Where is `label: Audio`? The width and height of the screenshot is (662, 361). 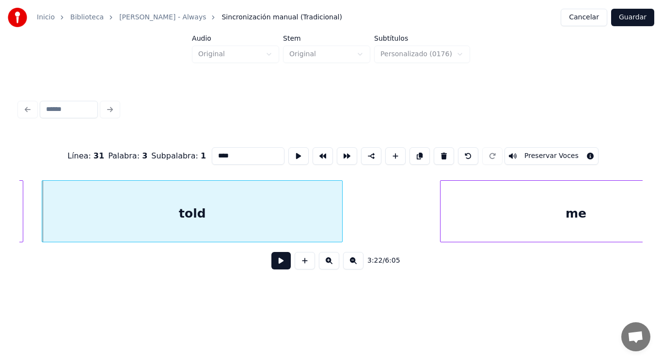 label: Audio is located at coordinates (235, 38).